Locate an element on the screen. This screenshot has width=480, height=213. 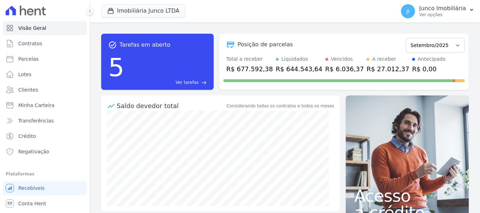
div: R$ 677.592,38 is located at coordinates (249, 69).